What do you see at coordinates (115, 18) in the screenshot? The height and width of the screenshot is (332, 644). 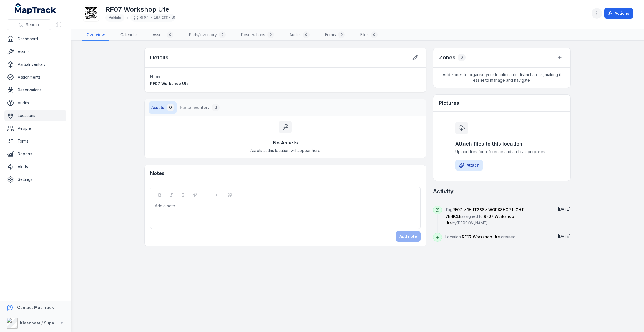 I see `div: Vehicle` at bounding box center [115, 18].